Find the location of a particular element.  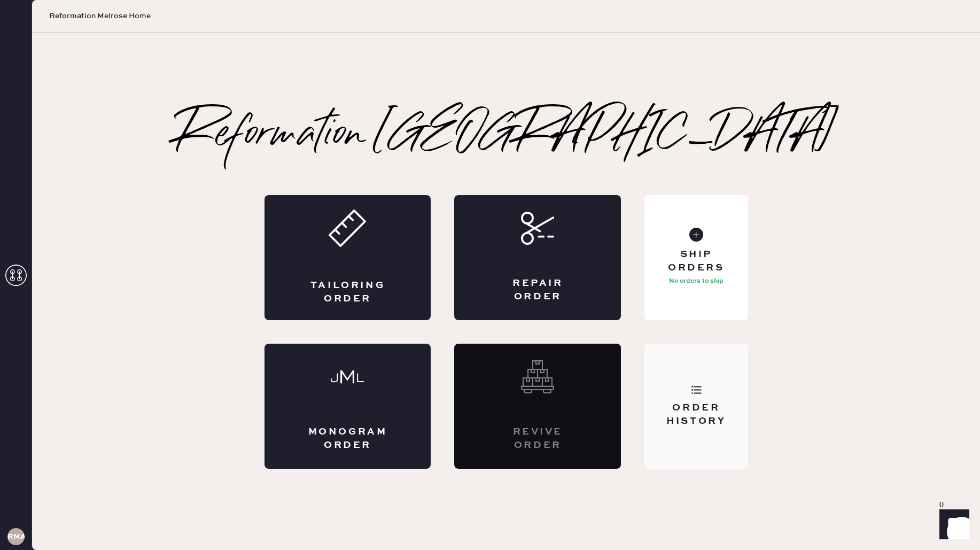

div: Revive order is located at coordinates (538, 439).